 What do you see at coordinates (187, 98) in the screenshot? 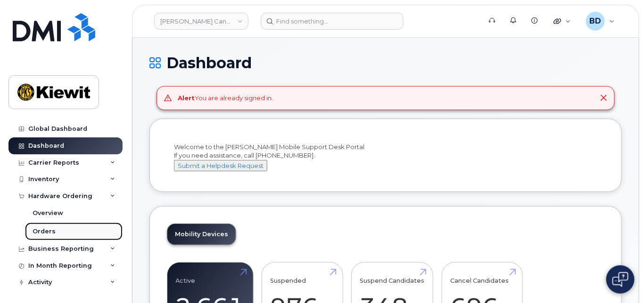
I see `strong: Alert` at bounding box center [187, 98].